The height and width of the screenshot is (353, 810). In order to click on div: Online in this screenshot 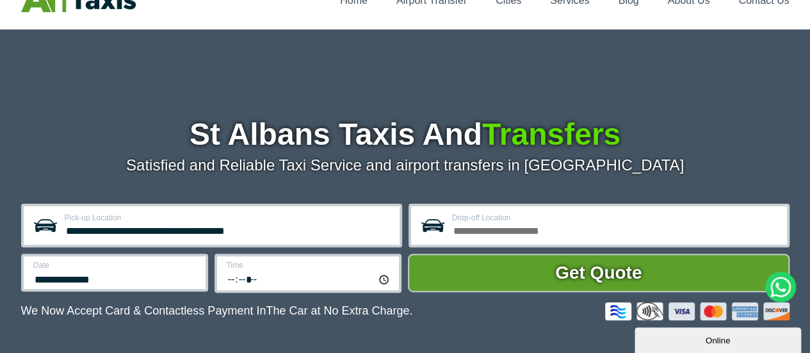, I will do `click(83, 15)`.